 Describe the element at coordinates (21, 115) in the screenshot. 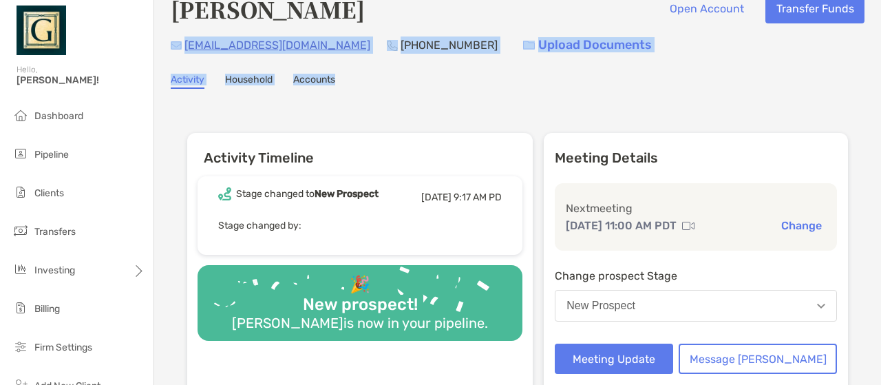

I see `img: dashboard icon` at that location.